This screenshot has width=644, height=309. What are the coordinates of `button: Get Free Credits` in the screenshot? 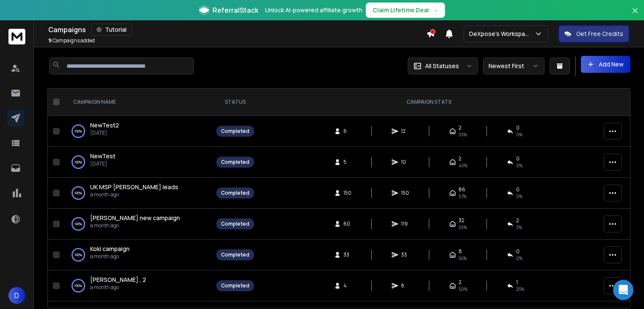 It's located at (593, 34).